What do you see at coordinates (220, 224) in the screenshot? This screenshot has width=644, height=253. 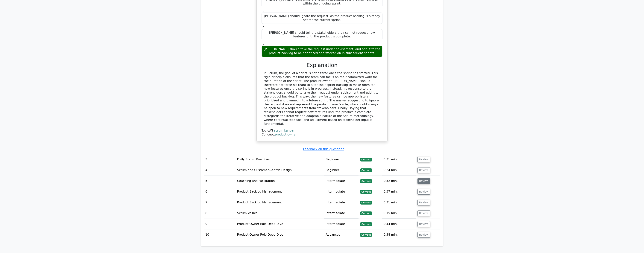 I see `td: 9` at bounding box center [220, 224].